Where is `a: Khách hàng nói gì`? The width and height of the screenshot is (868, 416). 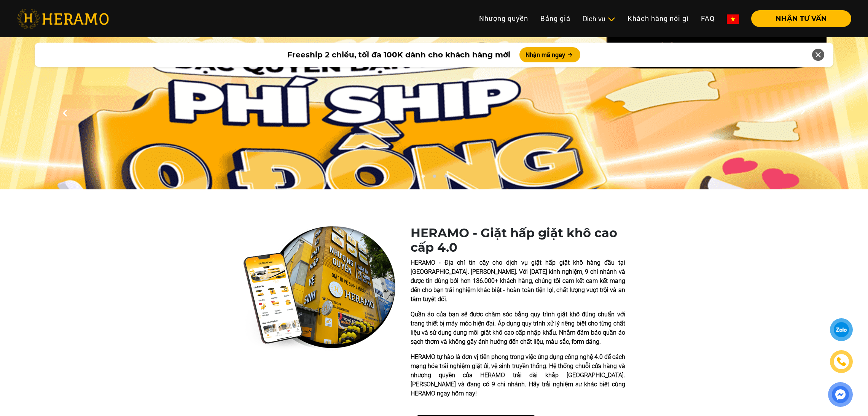 a: Khách hàng nói gì is located at coordinates (657, 19).